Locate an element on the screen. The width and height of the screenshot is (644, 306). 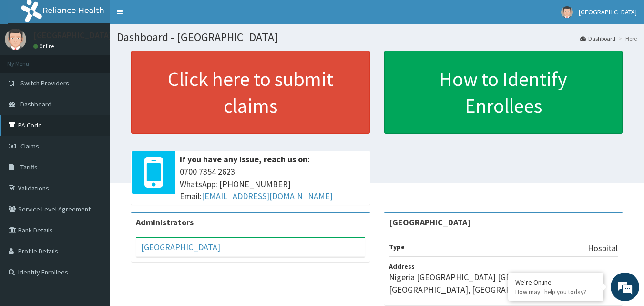
b: Administrators is located at coordinates (164, 222).